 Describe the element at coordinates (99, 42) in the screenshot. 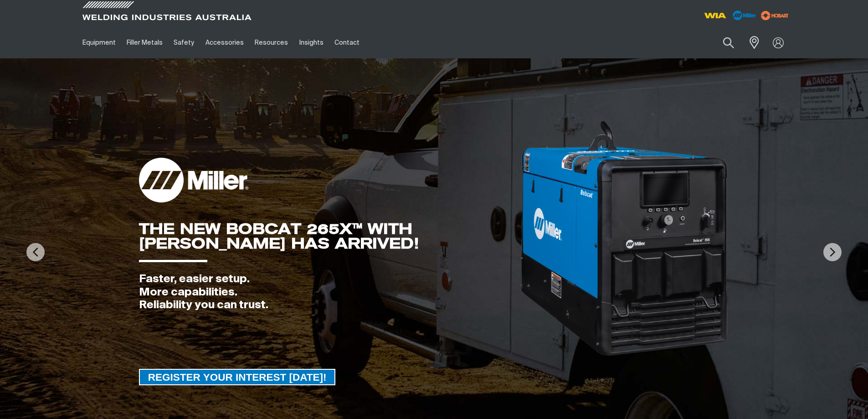

I see `a: Equipment` at that location.